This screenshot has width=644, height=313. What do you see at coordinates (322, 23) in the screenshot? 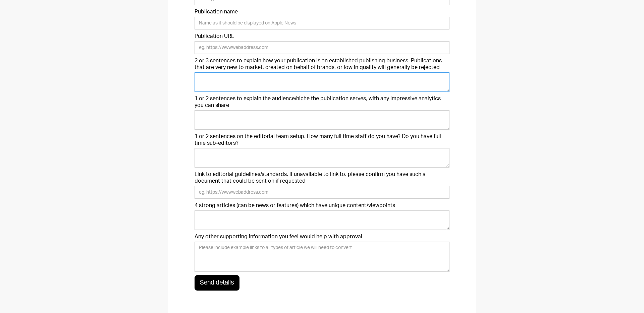
I see `input: Name as it should be displayed on Apple News` at bounding box center [322, 23].